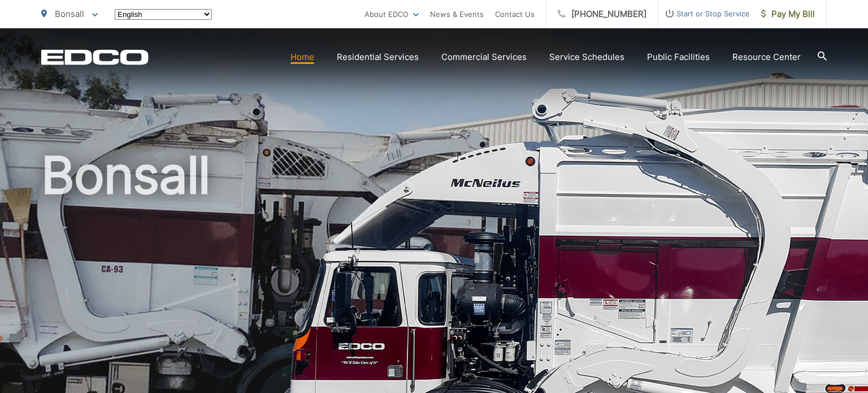  What do you see at coordinates (515, 14) in the screenshot?
I see `a: Contact Us` at bounding box center [515, 14].